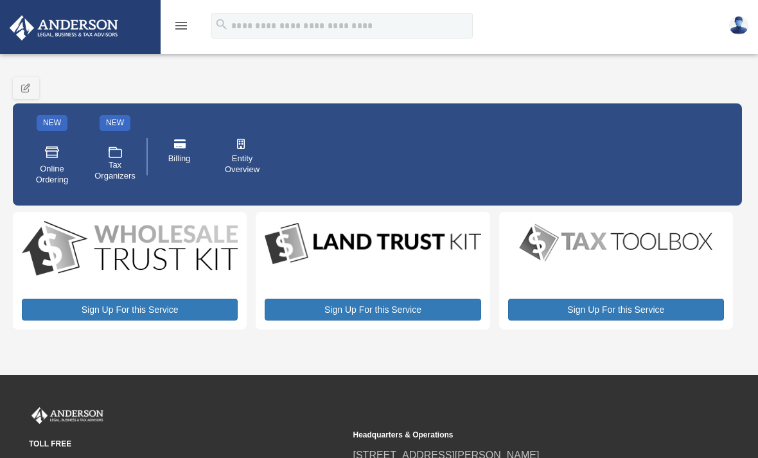 The image size is (758, 458). I want to click on a: Billing, so click(179, 157).